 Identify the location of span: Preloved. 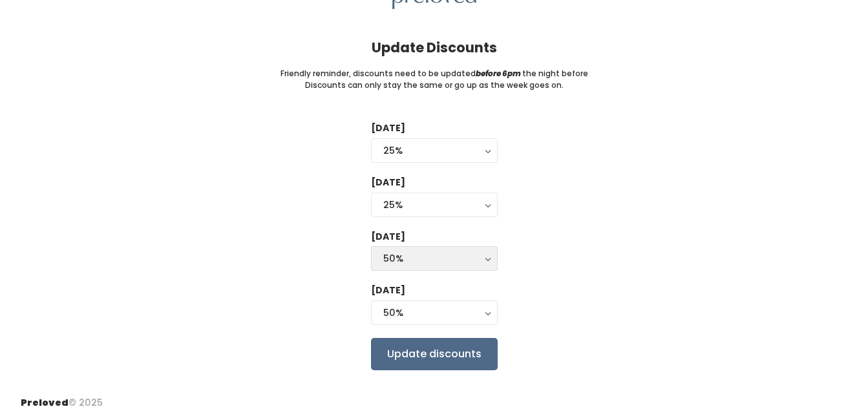
(45, 403).